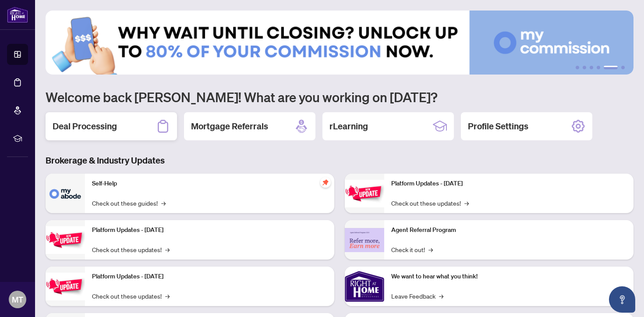 The width and height of the screenshot is (644, 317). What do you see at coordinates (339, 161) in the screenshot?
I see `h3: Brokerage & Industry Updates` at bounding box center [339, 161].